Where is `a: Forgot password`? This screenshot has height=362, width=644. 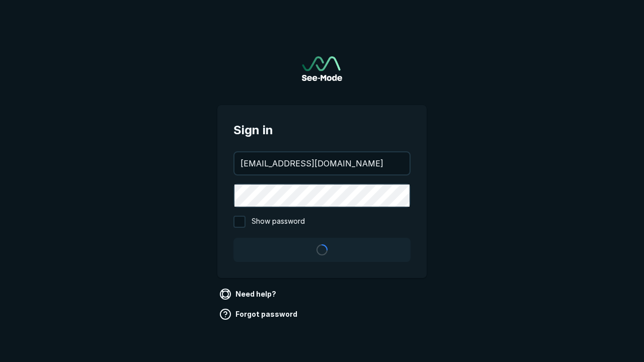 a: Forgot password is located at coordinates (259, 314).